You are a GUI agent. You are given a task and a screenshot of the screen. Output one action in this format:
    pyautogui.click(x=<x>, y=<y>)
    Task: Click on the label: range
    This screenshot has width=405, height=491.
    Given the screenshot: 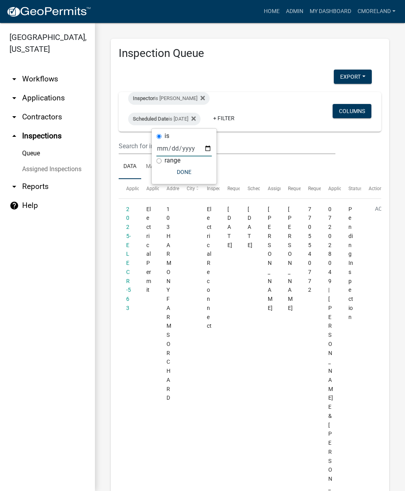 What is the action you would take?
    pyautogui.click(x=172, y=160)
    